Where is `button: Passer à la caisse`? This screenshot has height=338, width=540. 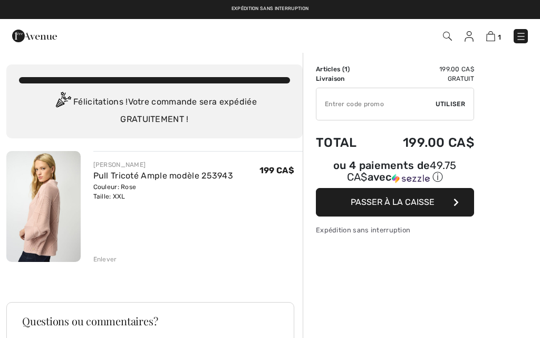
button: Passer à la caisse is located at coordinates (395, 202).